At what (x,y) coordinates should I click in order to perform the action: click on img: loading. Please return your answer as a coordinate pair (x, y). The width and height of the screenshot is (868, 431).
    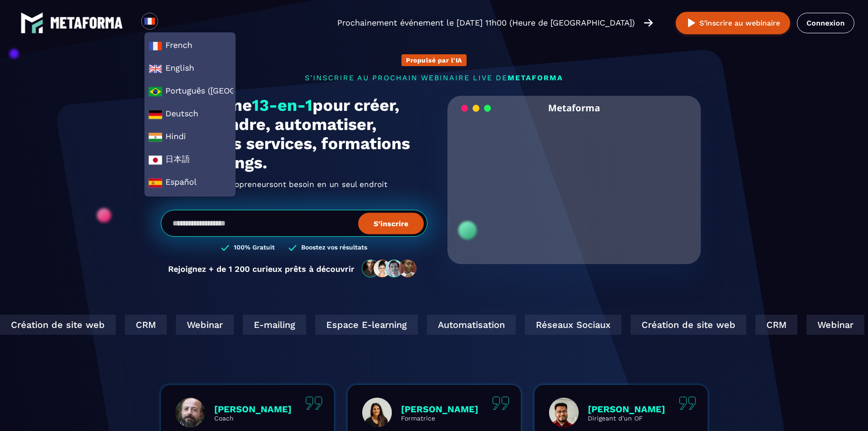
    Looking at the image, I should click on (476, 108).